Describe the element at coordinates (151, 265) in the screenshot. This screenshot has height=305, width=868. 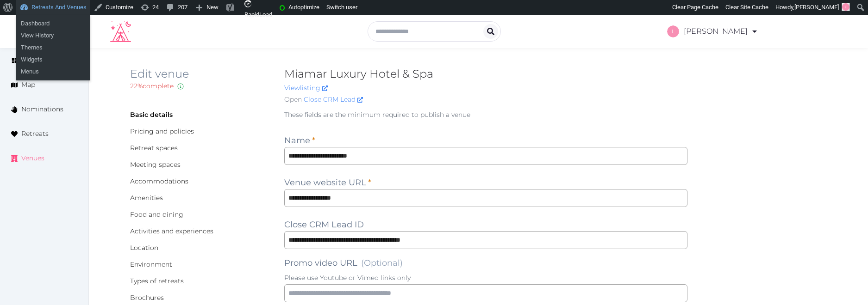
I see `a: Environment` at that location.